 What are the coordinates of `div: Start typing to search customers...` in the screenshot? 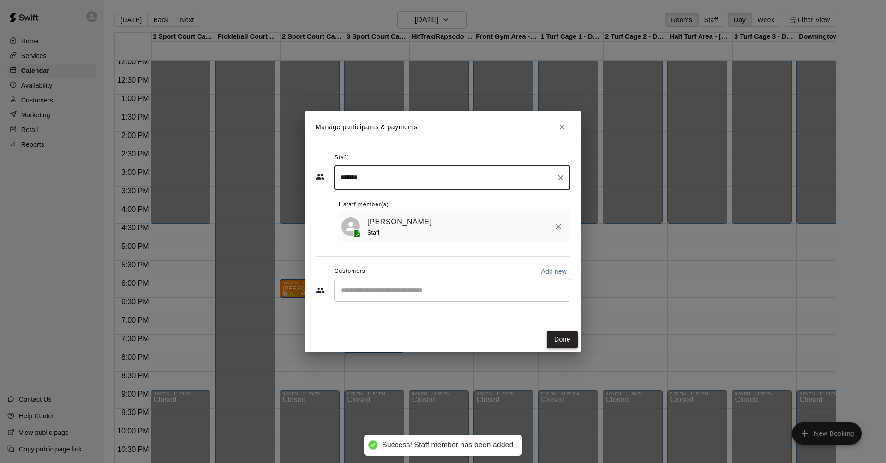 It's located at (452, 290).